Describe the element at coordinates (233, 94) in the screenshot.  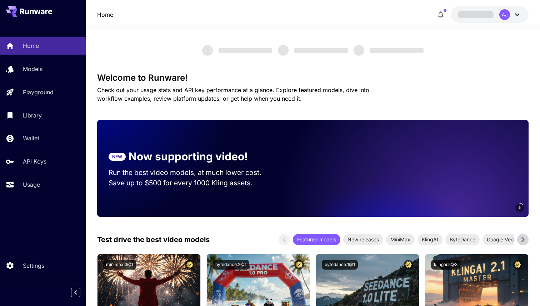
I see `span: Check out your usage stats and API key performance at a glance. Explore featured models, dive int...` at that location.